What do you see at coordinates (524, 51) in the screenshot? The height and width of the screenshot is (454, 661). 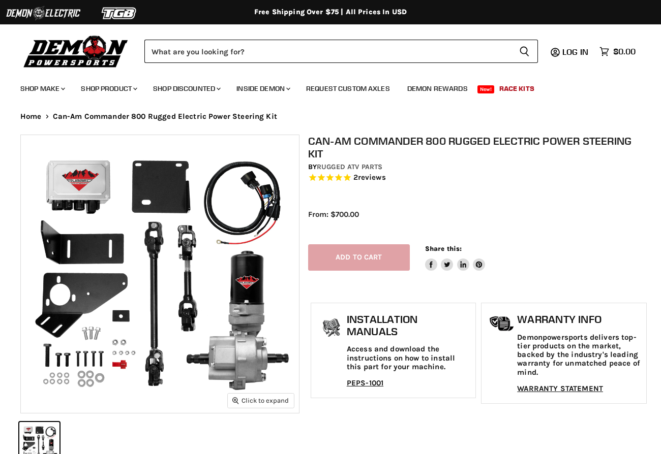 I see `button: Search` at bounding box center [524, 51].